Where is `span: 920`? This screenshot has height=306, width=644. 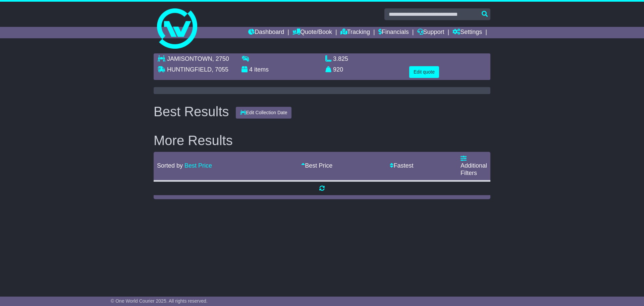 span: 920 is located at coordinates (338, 70).